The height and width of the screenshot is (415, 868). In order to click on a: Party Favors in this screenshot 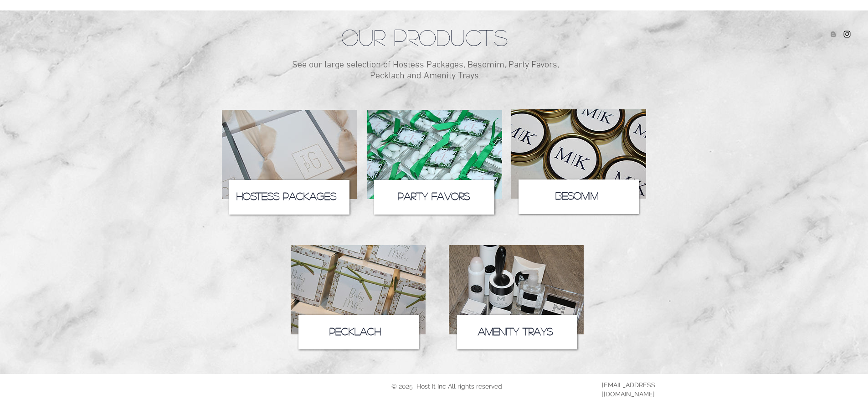, I will do `click(434, 196)`.